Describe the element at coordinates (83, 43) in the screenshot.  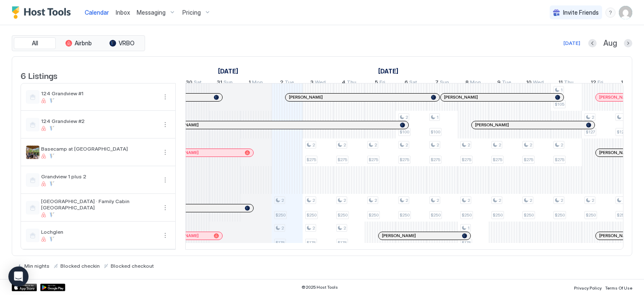
I see `span: Airbnb` at that location.